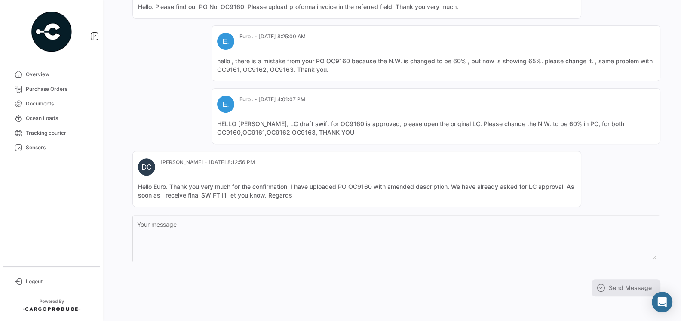  What do you see at coordinates (52, 147) in the screenshot?
I see `a: Sensors` at bounding box center [52, 147].